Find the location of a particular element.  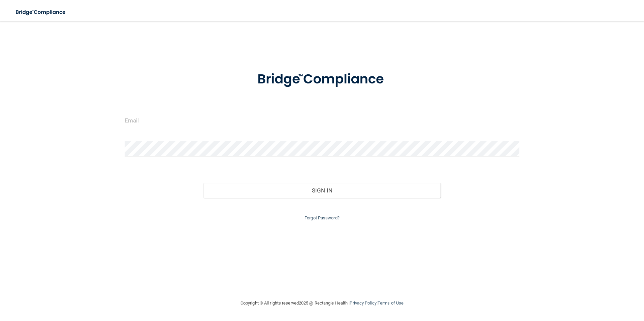

button: Sign In is located at coordinates (322, 190).